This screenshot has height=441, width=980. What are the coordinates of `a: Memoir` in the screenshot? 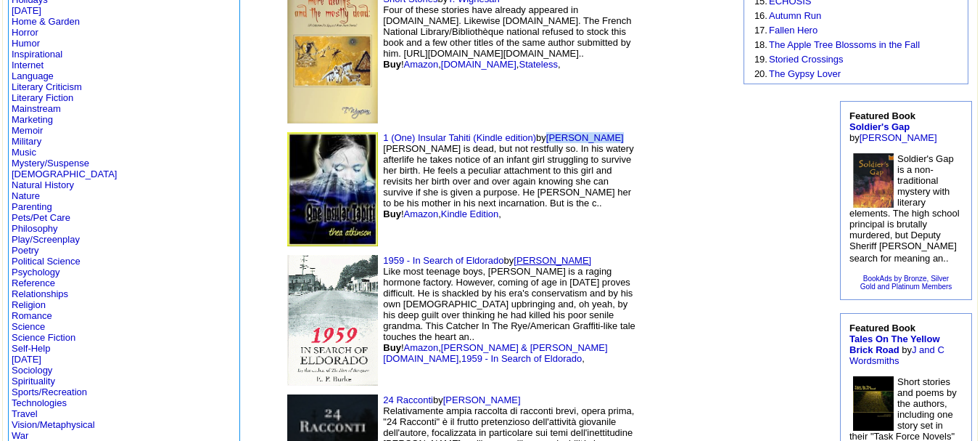 It's located at (27, 130).